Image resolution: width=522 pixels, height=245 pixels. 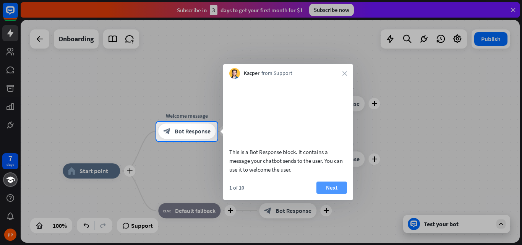 I want to click on div: This is a Bot Response block. It contains a message your chatbot sends to the user. You can use i..., so click(x=288, y=160).